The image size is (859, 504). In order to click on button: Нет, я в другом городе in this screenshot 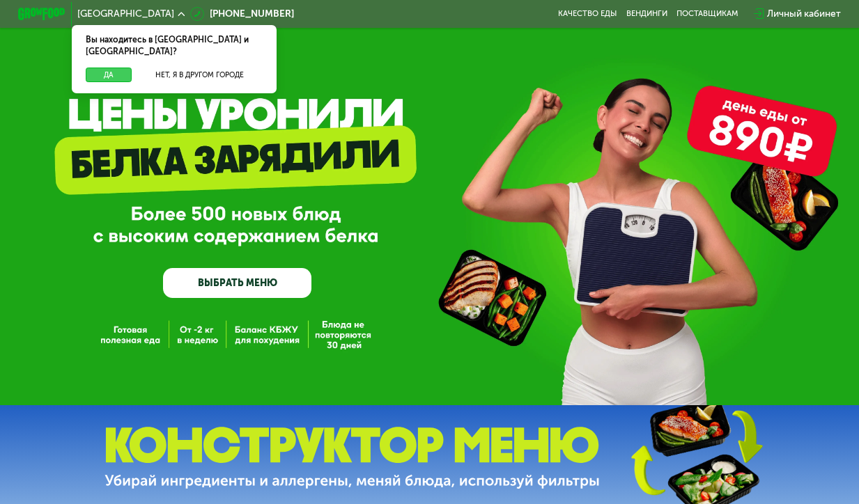, I will do `click(199, 74)`.